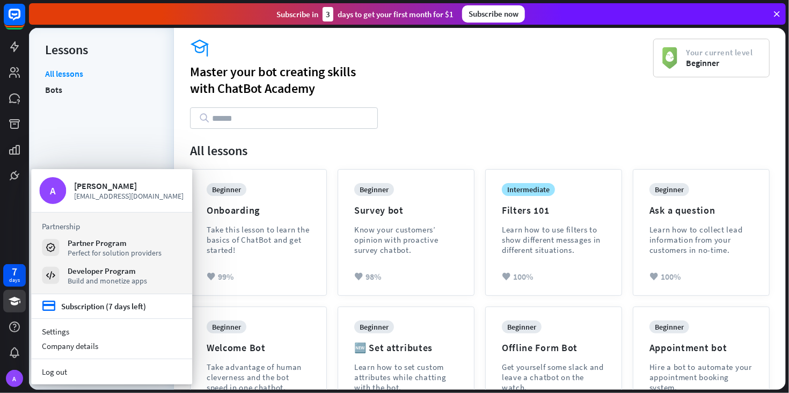  Describe the element at coordinates (701, 377) in the screenshot. I see `div: Hire a bot to automate your appointment booking system.` at that location.